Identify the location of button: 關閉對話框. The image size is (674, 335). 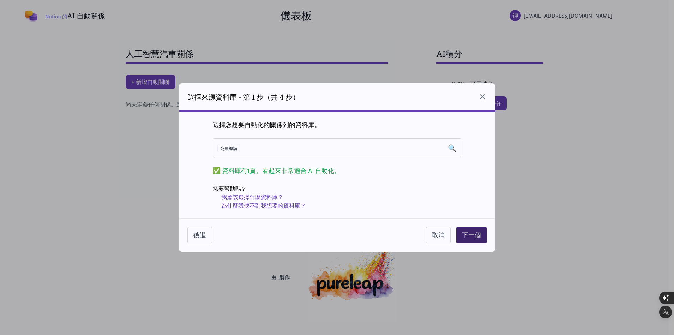
(483, 97).